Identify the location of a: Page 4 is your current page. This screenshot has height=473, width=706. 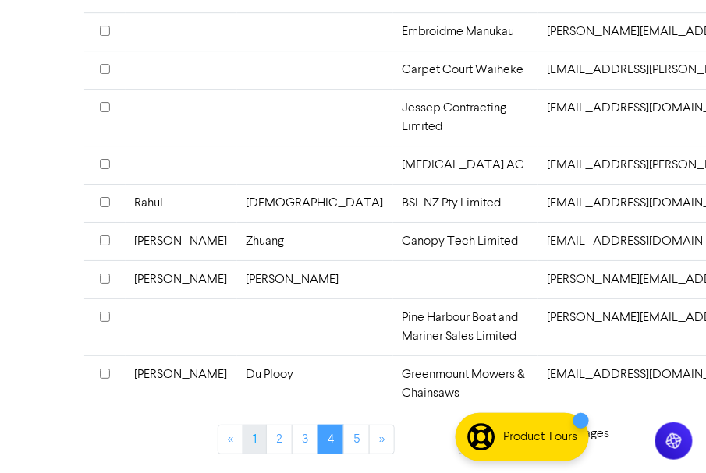
(331, 440).